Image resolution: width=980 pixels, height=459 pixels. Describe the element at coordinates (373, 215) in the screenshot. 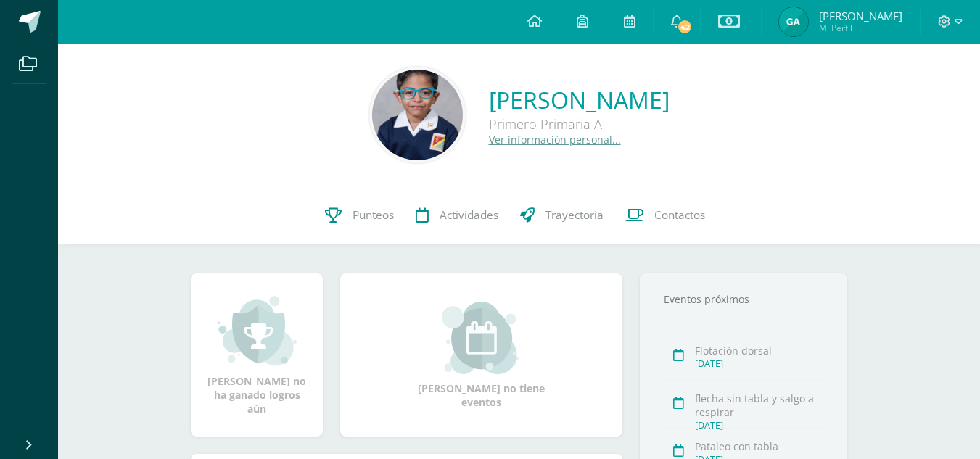

I see `span: Punteos` at that location.